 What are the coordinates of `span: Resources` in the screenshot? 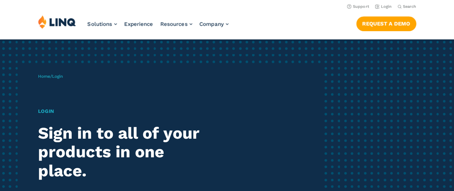 It's located at (174, 24).